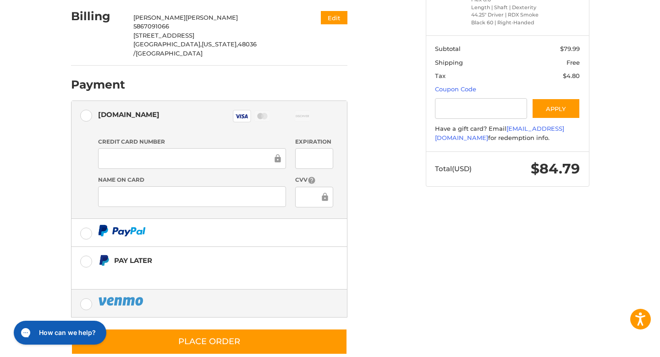  I want to click on input: Gift Certificate or Coupon Code, so click(481, 108).